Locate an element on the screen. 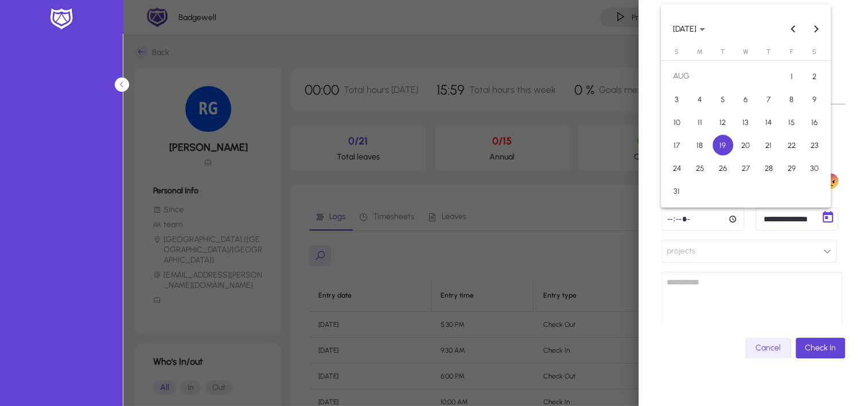  span: M is located at coordinates (700, 52).